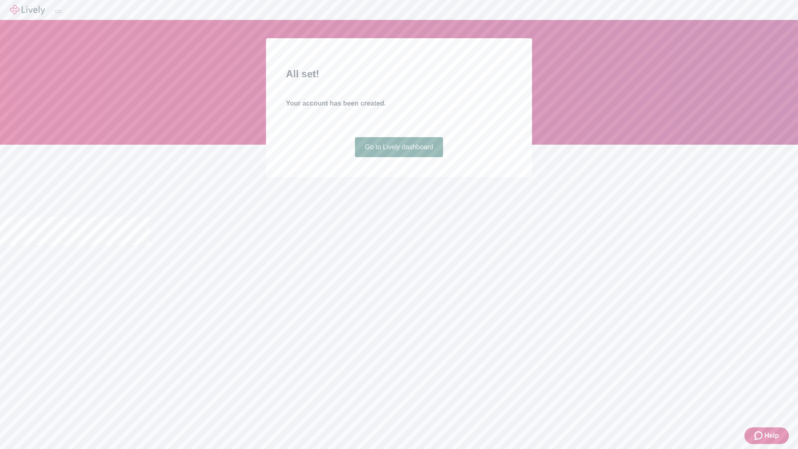  I want to click on h4: Your account has been created., so click(399, 103).